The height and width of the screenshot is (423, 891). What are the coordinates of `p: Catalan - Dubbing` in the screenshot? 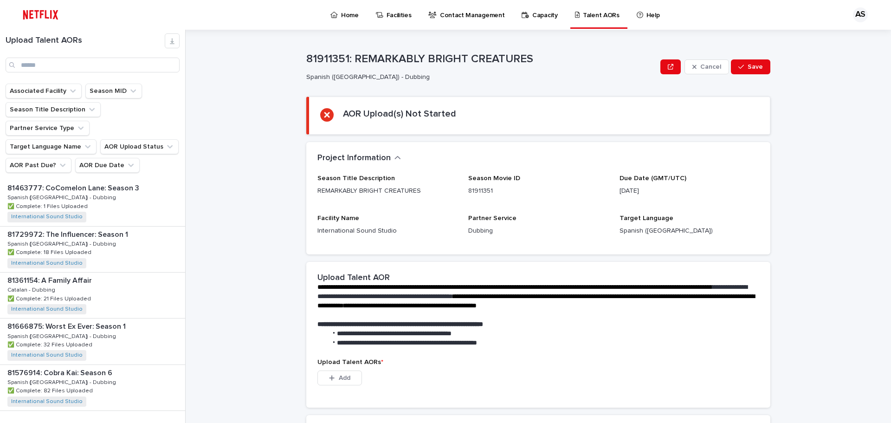 It's located at (32, 289).